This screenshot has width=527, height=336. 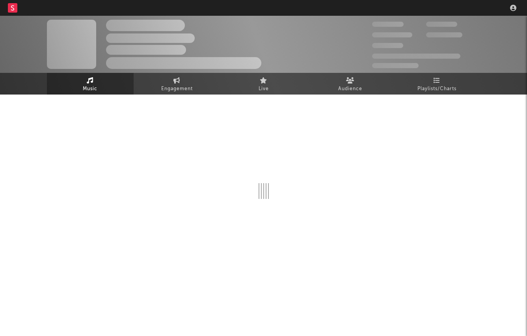 What do you see at coordinates (437, 89) in the screenshot?
I see `span: Playlists/Charts` at bounding box center [437, 89].